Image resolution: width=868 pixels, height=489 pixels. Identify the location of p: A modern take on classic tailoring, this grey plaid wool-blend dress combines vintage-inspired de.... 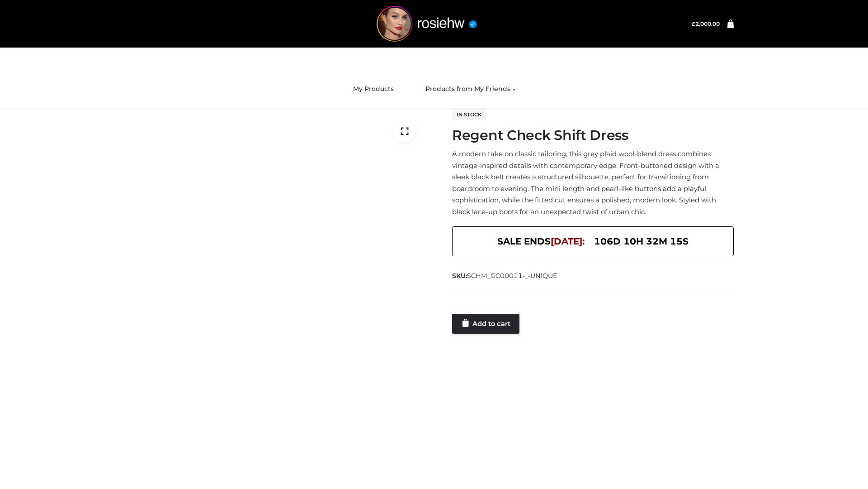
(593, 182).